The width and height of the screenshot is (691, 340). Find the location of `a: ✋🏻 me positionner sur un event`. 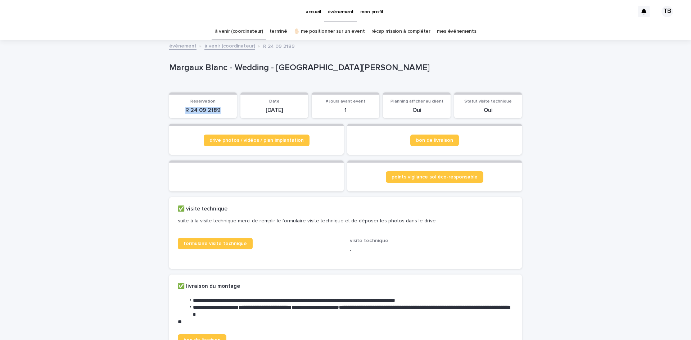

a: ✋🏻 me positionner sur un event is located at coordinates (329, 31).